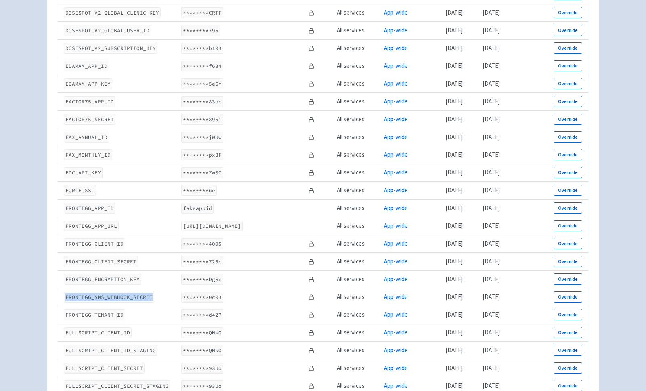 This screenshot has height=391, width=646. Describe the element at coordinates (90, 119) in the screenshot. I see `code: FACTOR75_SECRET` at that location.